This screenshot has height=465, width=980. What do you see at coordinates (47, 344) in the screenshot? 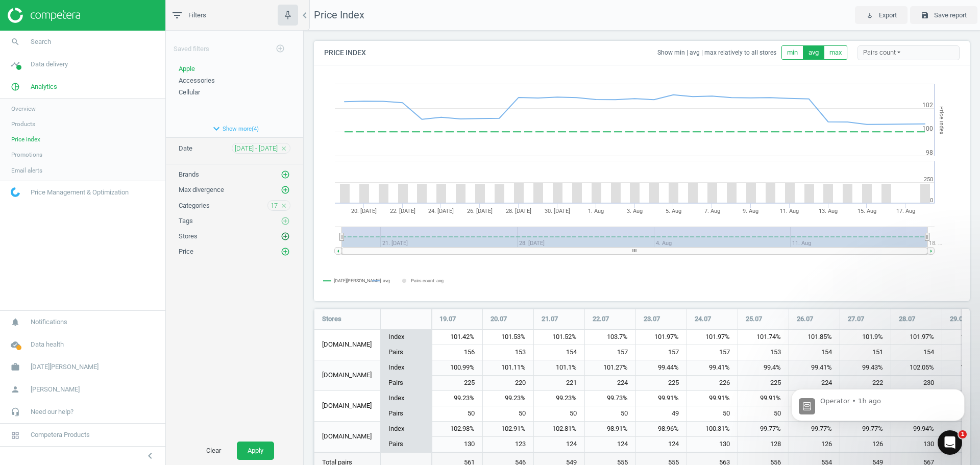
I see `span: Data health` at bounding box center [47, 344].